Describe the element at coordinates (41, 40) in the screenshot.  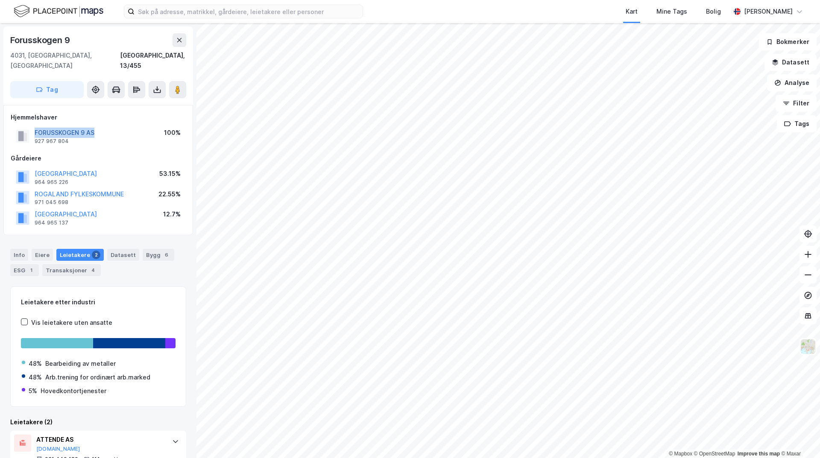
I see `div: Forusskogen 9` at that location.